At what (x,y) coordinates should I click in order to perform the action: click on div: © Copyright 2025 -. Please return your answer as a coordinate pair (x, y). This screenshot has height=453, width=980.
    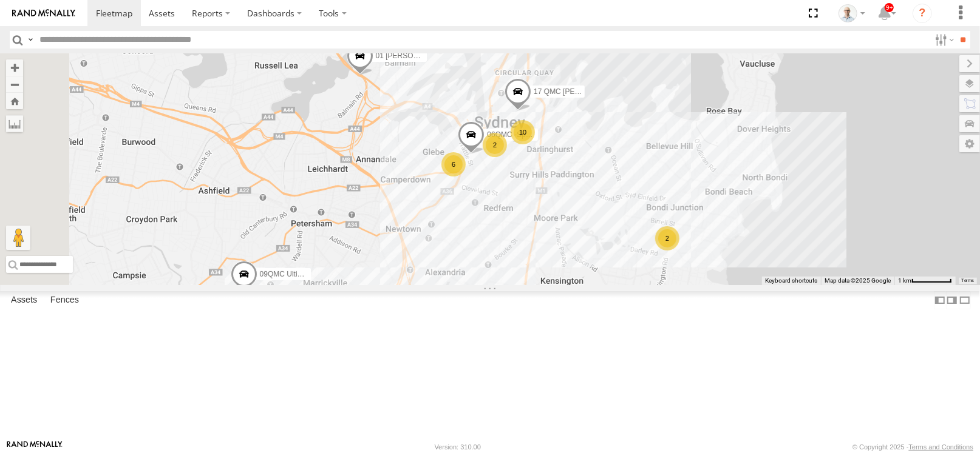
    Looking at the image, I should click on (913, 447).